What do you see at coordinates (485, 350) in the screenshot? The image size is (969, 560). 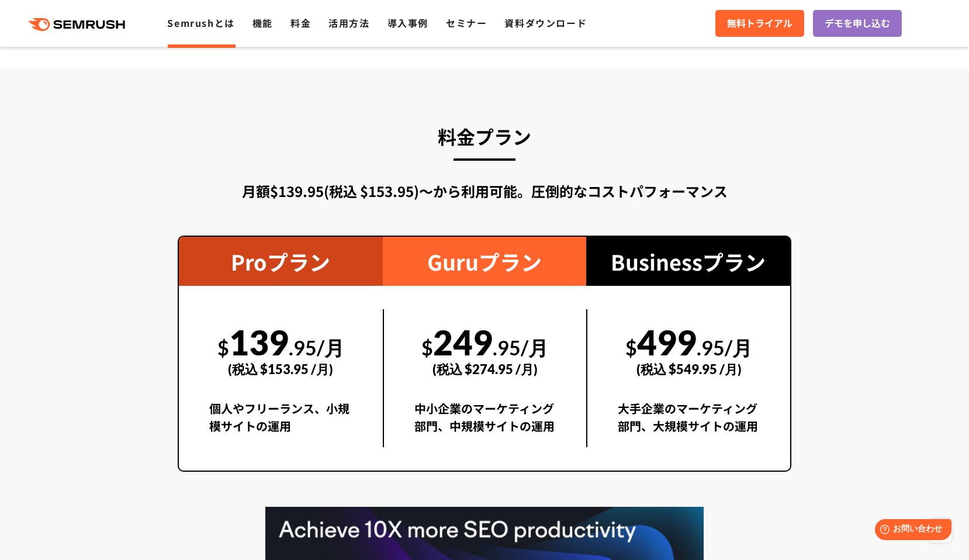 I see `div: 249` at bounding box center [485, 350].